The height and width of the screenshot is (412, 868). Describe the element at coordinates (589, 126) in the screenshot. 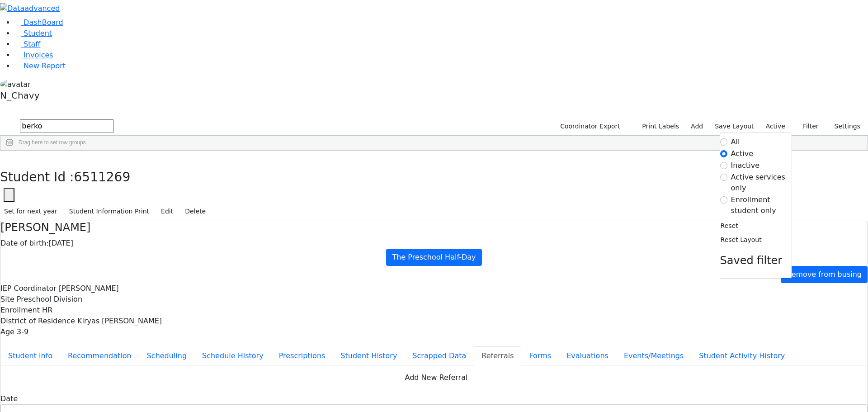

I see `button: Coordinator Export` at that location.